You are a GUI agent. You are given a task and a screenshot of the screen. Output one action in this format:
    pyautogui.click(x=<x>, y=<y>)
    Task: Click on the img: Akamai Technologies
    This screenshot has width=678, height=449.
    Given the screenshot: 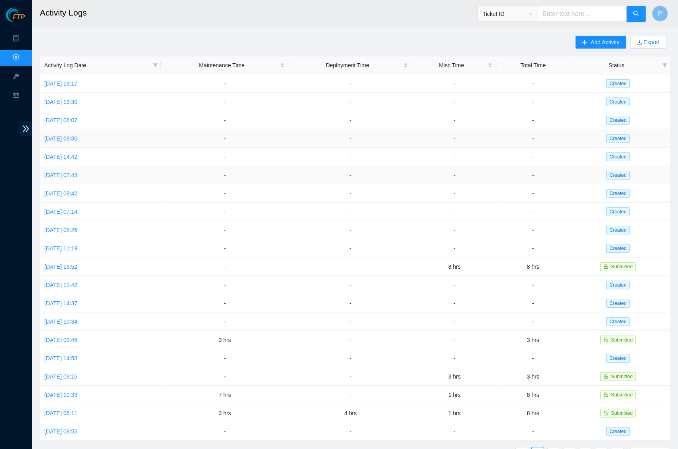 What is the action you would take?
    pyautogui.click(x=23, y=15)
    